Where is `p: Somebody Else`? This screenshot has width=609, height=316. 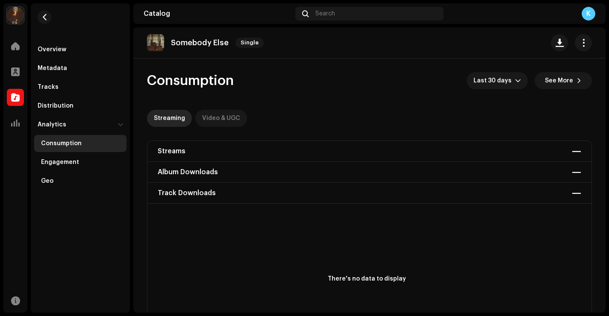
p: Somebody Else is located at coordinates (200, 43).